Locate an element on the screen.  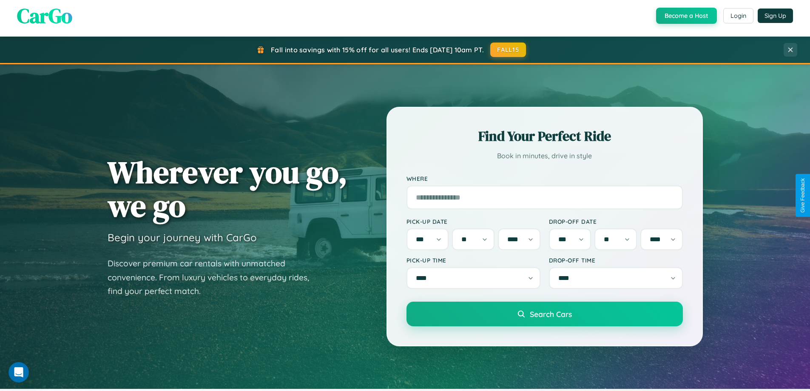
div: Give Feedback is located at coordinates (803, 195).